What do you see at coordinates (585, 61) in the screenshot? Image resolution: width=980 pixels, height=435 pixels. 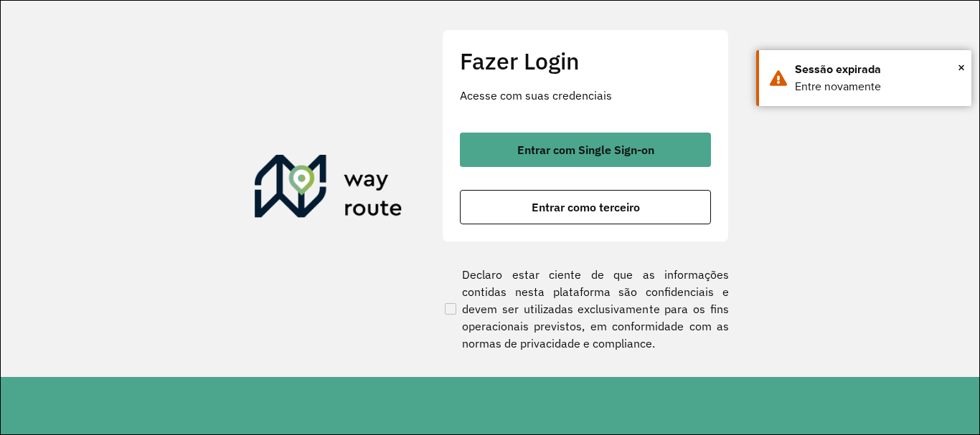 I see `h2: Fazer Login` at bounding box center [585, 61].